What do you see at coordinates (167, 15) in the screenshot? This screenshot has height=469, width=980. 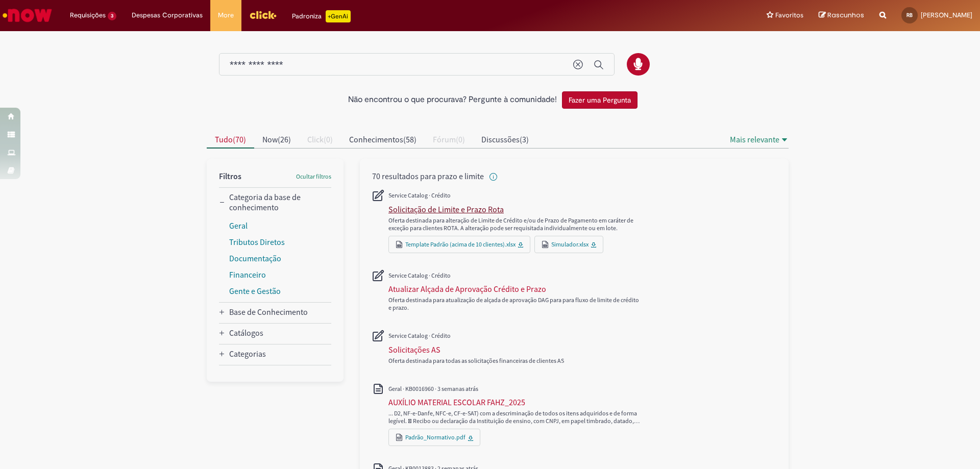 I see `span: Despesas Corporativas` at bounding box center [167, 15].